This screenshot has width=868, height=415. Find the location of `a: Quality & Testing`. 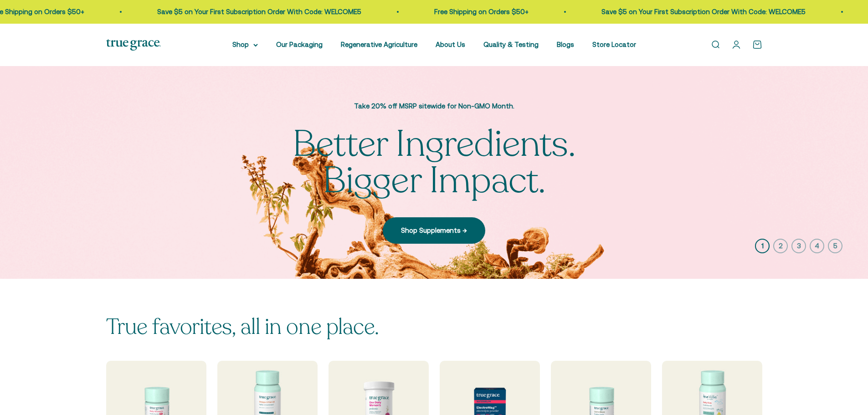

a: Quality & Testing is located at coordinates (511, 44).